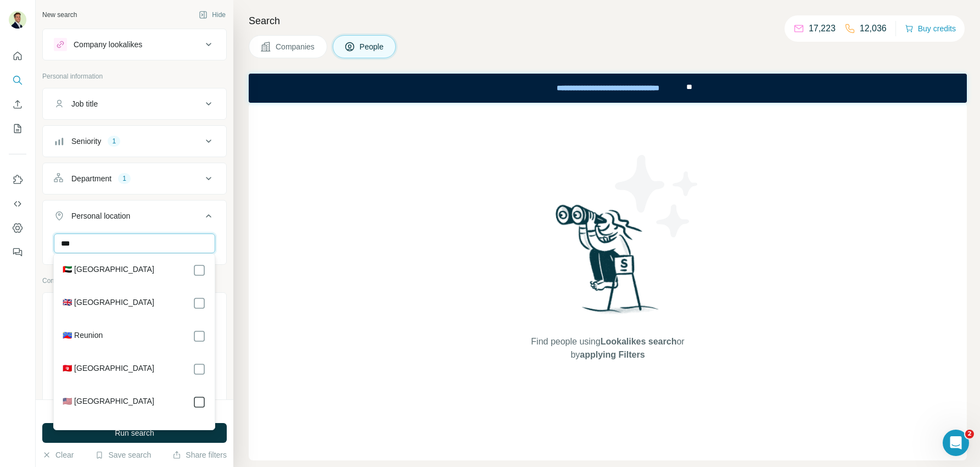 The height and width of the screenshot is (467, 980). What do you see at coordinates (58, 455) in the screenshot?
I see `button: Clear` at bounding box center [58, 455].